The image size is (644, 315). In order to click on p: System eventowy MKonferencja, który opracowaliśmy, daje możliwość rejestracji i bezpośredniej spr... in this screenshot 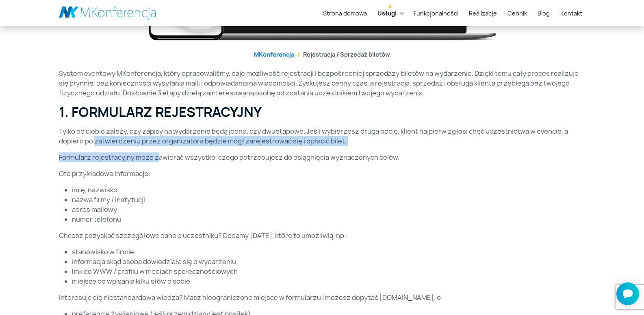, I will do `click(322, 83)`.